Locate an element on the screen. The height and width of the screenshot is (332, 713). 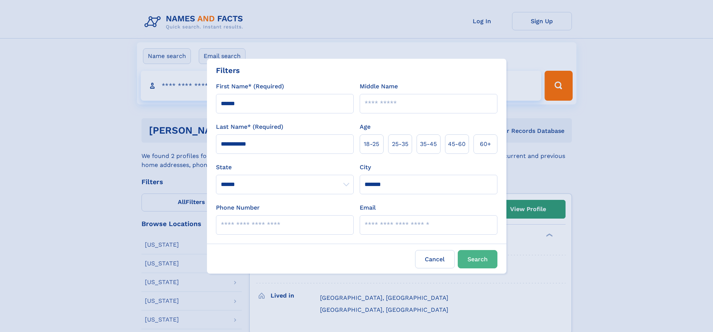
label: State is located at coordinates (285, 167).